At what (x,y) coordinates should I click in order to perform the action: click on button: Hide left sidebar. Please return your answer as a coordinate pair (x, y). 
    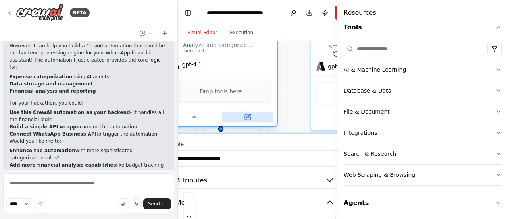
    Looking at the image, I should click on (188, 13).